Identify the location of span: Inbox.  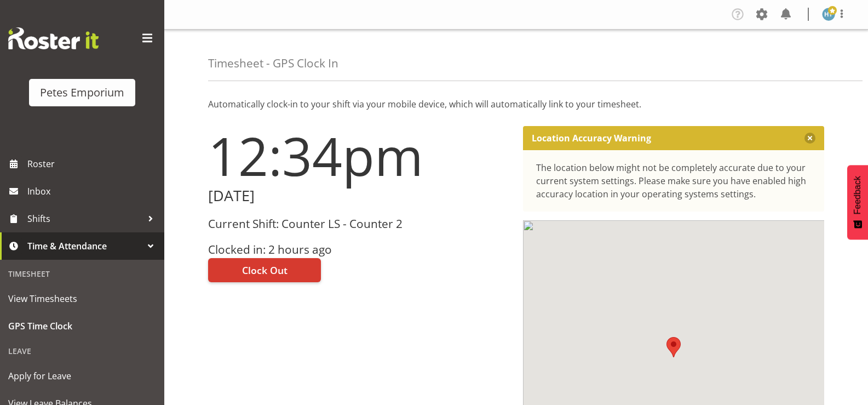
(93, 192).